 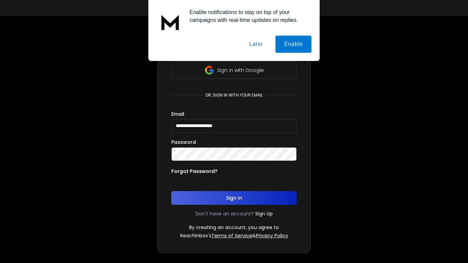 What do you see at coordinates (232, 236) in the screenshot?
I see `a: Terms of Service` at bounding box center [232, 236].